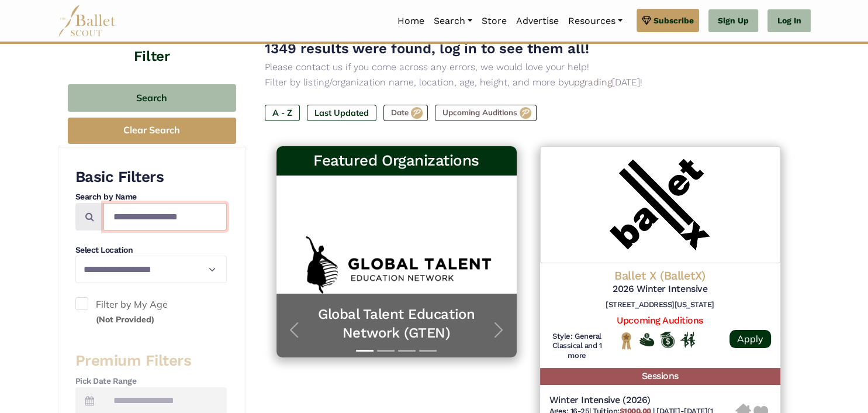 This screenshot has width=868, height=413. I want to click on h4: Search by Name, so click(151, 197).